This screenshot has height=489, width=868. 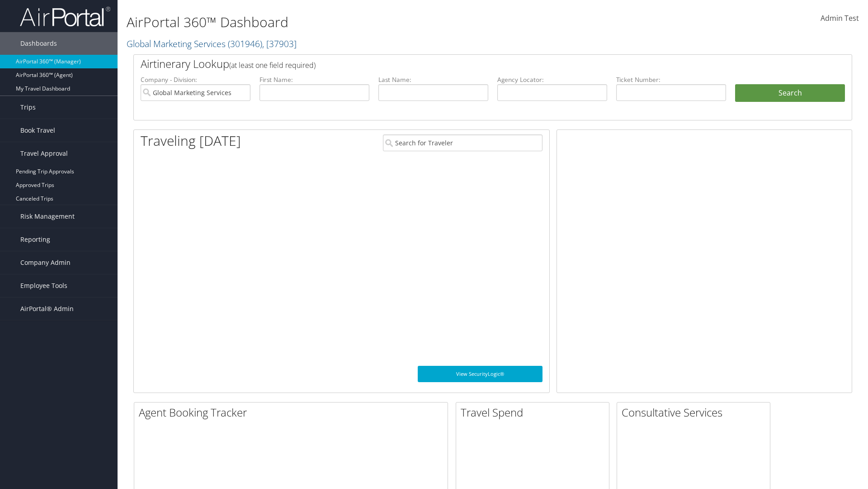 I want to click on label: Ticket Number:, so click(x=671, y=80).